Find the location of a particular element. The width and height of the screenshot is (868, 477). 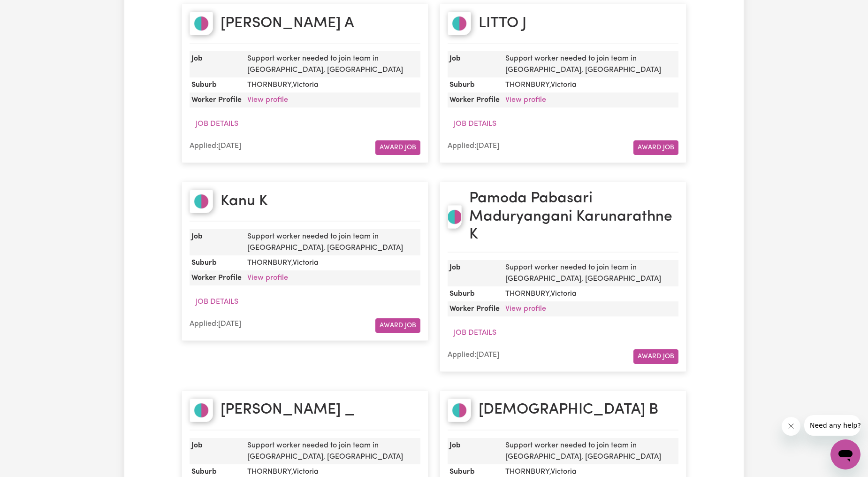

img: Kanu is located at coordinates (201, 201).